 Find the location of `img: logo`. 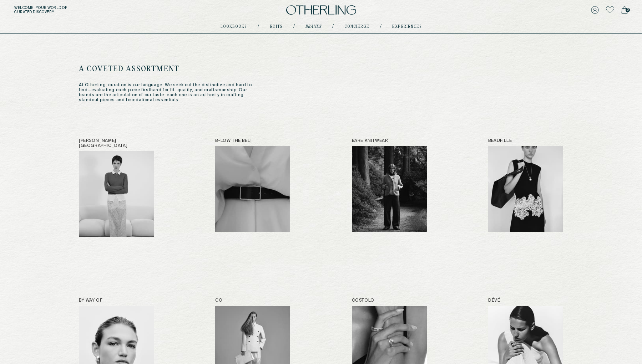

img: logo is located at coordinates (321, 10).